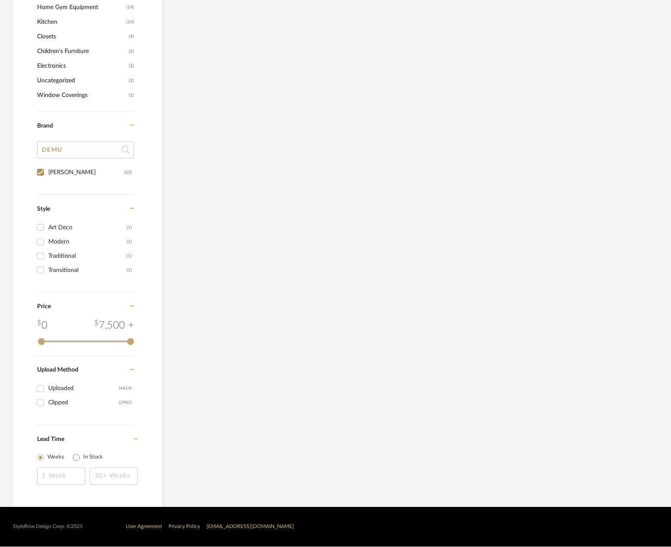 Image resolution: width=671 pixels, height=547 pixels. Describe the element at coordinates (82, 51) in the screenshot. I see `span: Children's Furniture` at that location.